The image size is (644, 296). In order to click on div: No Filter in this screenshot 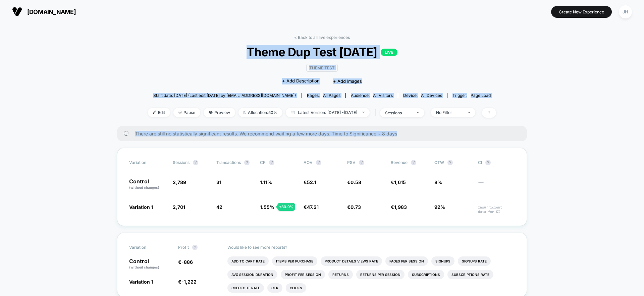, I will do `click(449, 112)`.